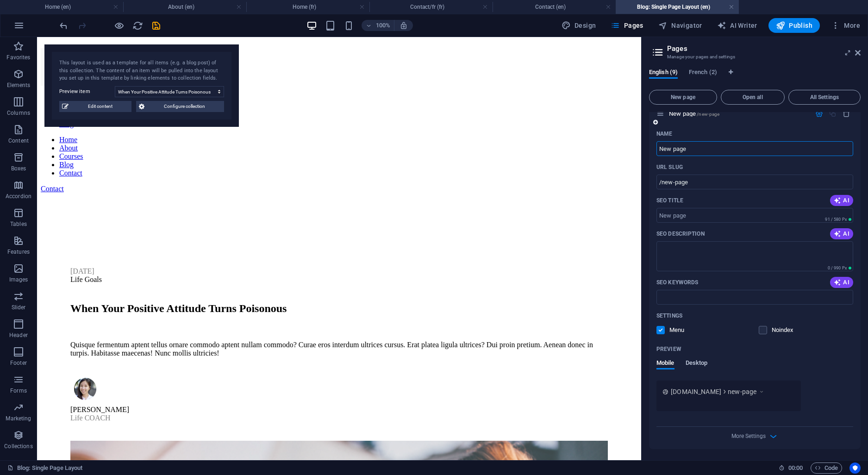 Image resolution: width=868 pixels, height=475 pixels. I want to click on p: Preview of your page in search results, so click(669, 349).